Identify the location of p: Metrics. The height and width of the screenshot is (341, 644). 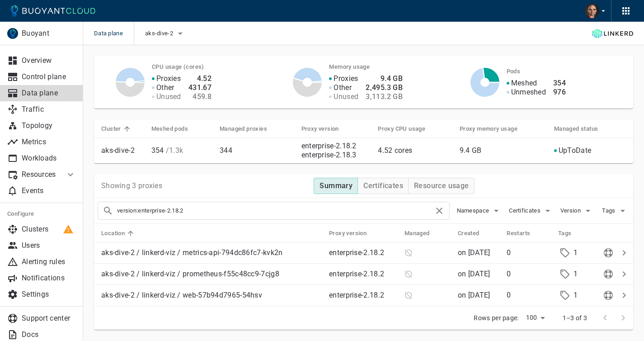
(49, 142).